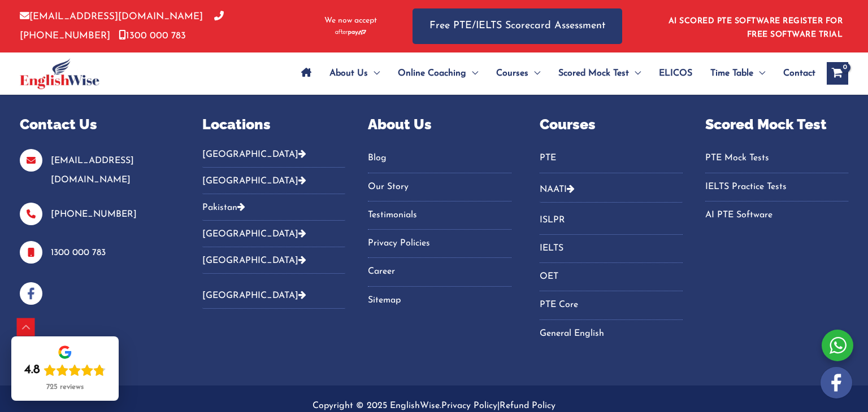 The width and height of the screenshot is (868, 412). What do you see at coordinates (777, 158) in the screenshot?
I see `a: PTE Mock Tests` at bounding box center [777, 158].